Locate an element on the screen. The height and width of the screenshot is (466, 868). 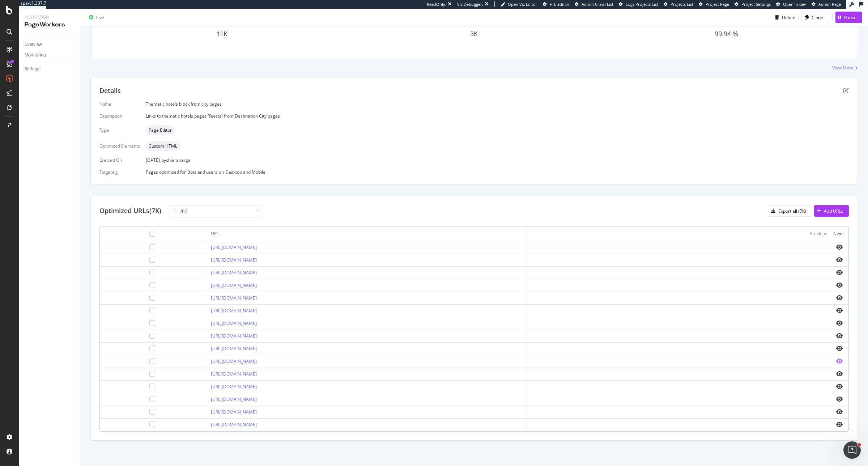
div: Monitoring is located at coordinates (35, 55).